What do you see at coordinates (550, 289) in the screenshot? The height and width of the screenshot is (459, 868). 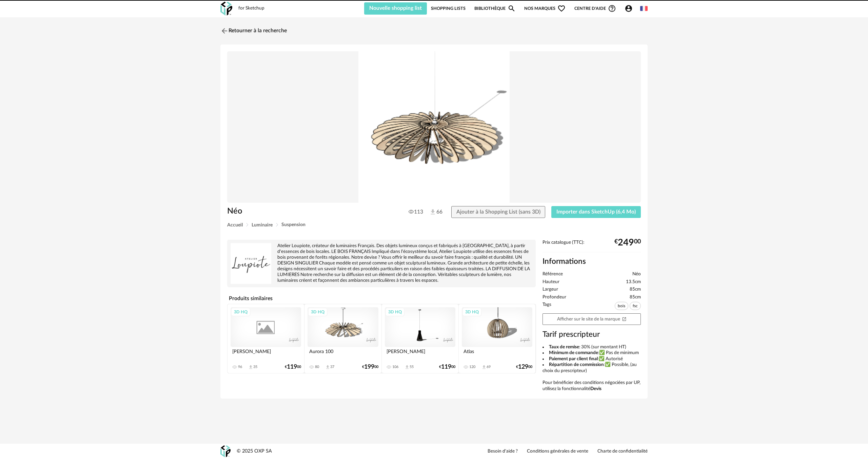 I see `span: Largeur` at bounding box center [550, 289].